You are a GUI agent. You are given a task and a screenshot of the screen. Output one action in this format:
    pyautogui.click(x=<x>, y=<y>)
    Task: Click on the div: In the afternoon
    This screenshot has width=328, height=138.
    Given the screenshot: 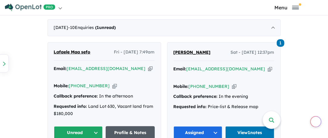 What is the action you would take?
    pyautogui.click(x=104, y=96)
    